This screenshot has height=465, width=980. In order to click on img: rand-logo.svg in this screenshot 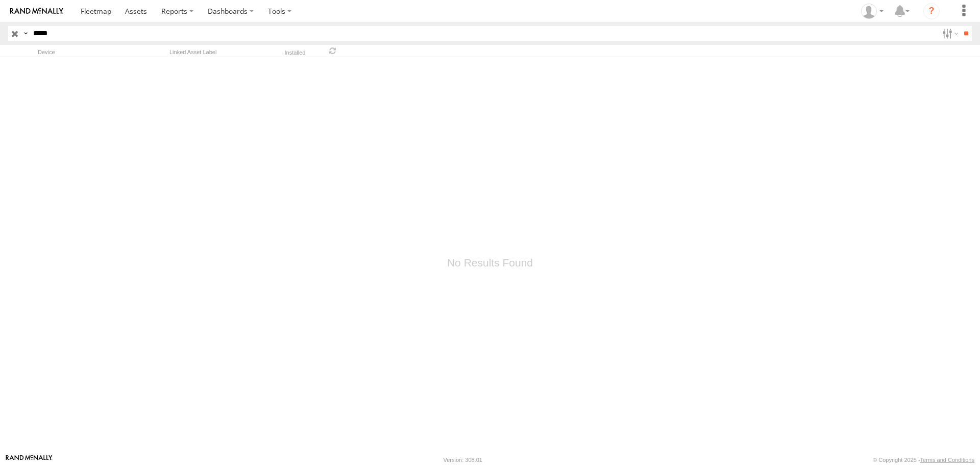, I will do `click(36, 11)`.